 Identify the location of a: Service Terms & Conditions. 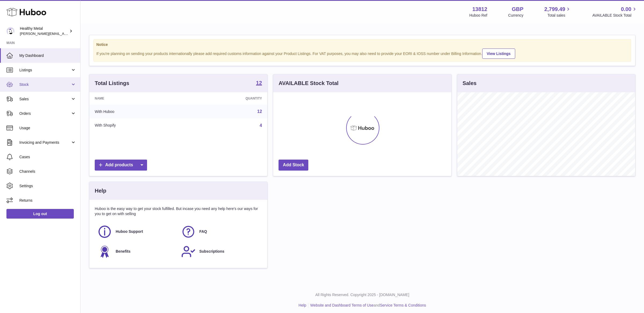
(403, 305).